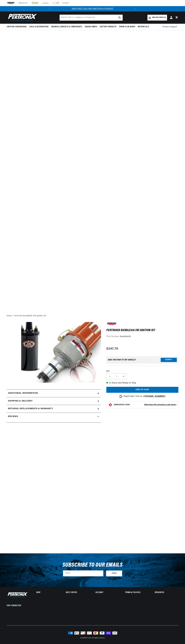 The image size is (185, 644). I want to click on summary: Resources, so click(167, 593).